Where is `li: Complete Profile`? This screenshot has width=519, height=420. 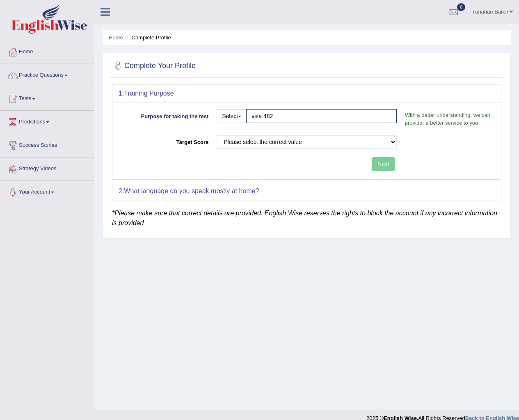
li: Complete Profile is located at coordinates (147, 37).